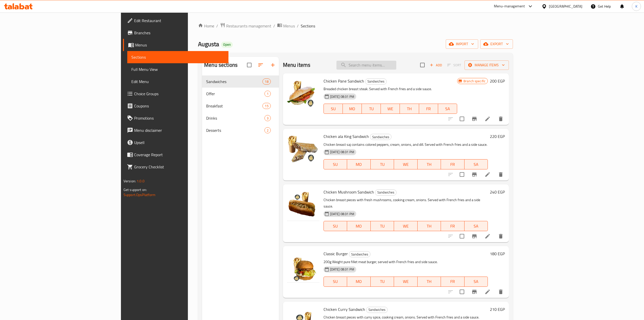 The width and height of the screenshot is (644, 320). What do you see at coordinates (178, 57) in the screenshot?
I see `span: Sections` at bounding box center [178, 57].